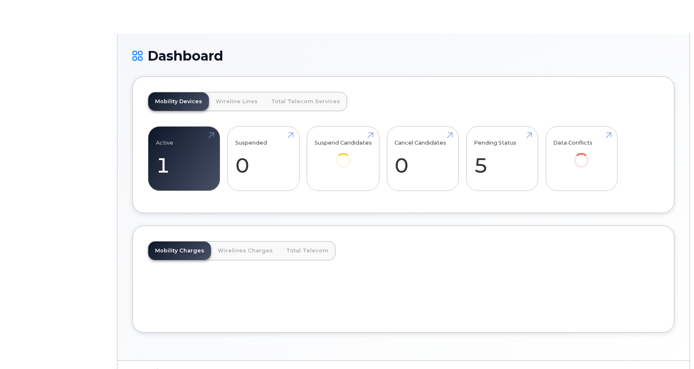 The width and height of the screenshot is (694, 369). Describe the element at coordinates (184, 159) in the screenshot. I see `a: Active 1` at that location.